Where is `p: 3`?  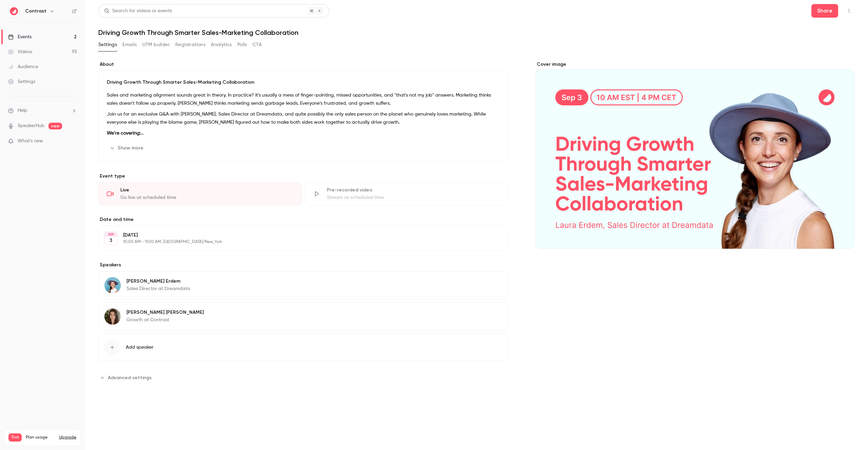 p: 3 is located at coordinates (111, 241).